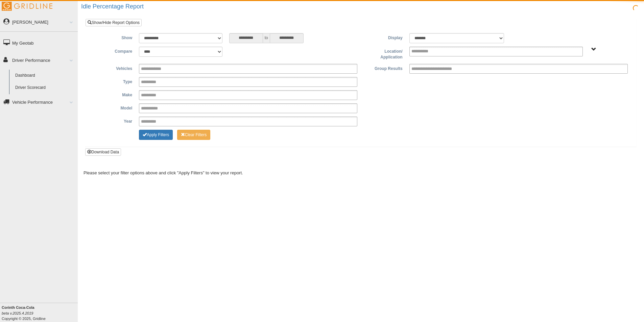 This screenshot has width=644, height=322. I want to click on label: Vehicles, so click(113, 68).